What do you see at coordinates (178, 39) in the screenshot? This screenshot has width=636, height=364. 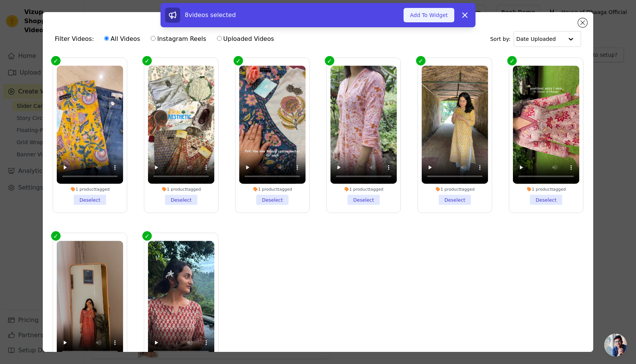 I see `label: Instagram Reels` at bounding box center [178, 39].